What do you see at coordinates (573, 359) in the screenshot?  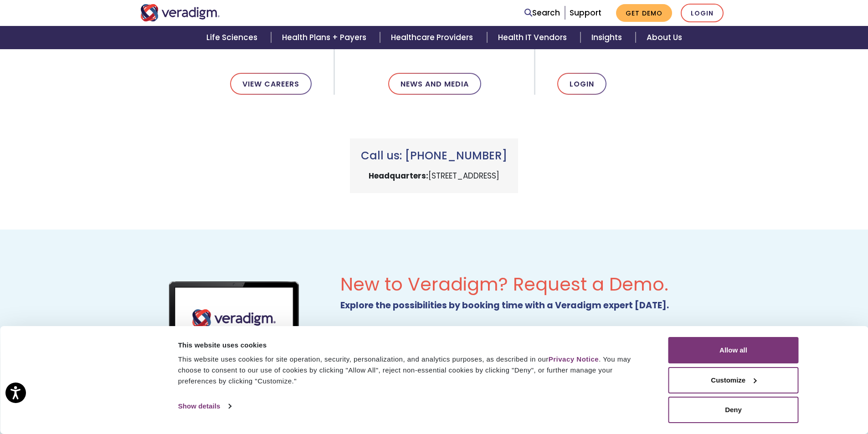 I see `a: Privacy Notice` at bounding box center [573, 359].